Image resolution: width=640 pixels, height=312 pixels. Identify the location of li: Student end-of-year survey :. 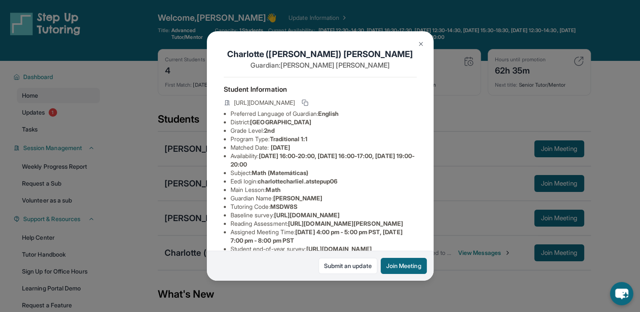
(324, 249).